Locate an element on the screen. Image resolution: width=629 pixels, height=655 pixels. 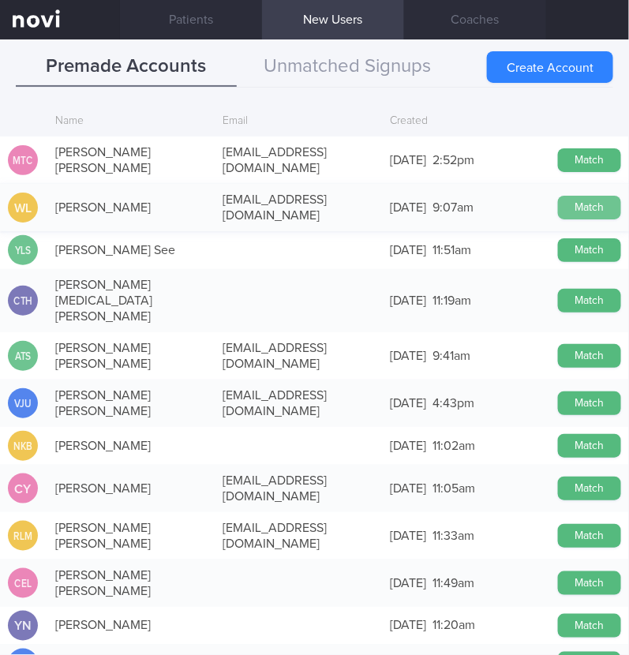
span: 4:43pm is located at coordinates (454, 403).